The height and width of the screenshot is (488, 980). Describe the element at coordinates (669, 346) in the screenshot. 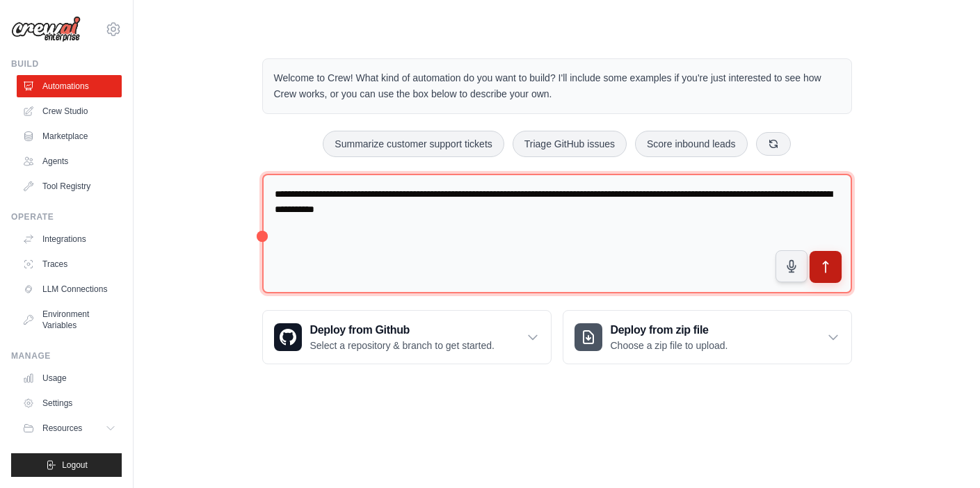

I see `p: Choose a zip file to upload.` at that location.